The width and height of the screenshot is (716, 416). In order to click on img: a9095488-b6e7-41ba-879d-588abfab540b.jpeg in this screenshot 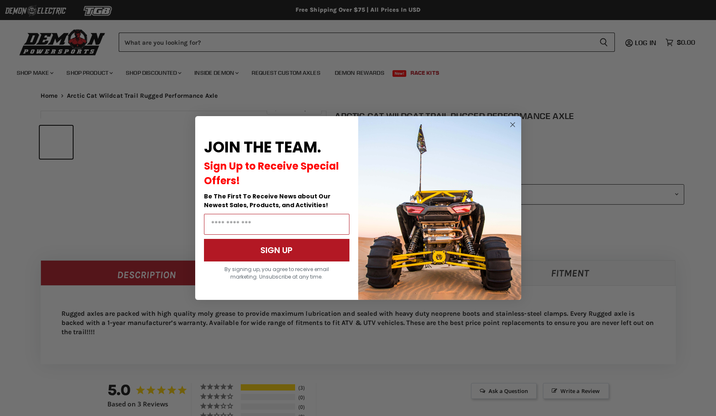, I will do `click(439, 208)`.